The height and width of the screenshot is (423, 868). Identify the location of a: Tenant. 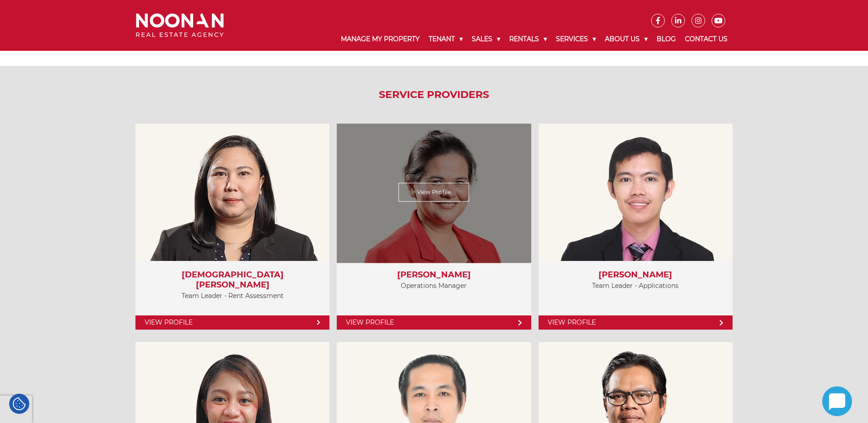
(446, 39).